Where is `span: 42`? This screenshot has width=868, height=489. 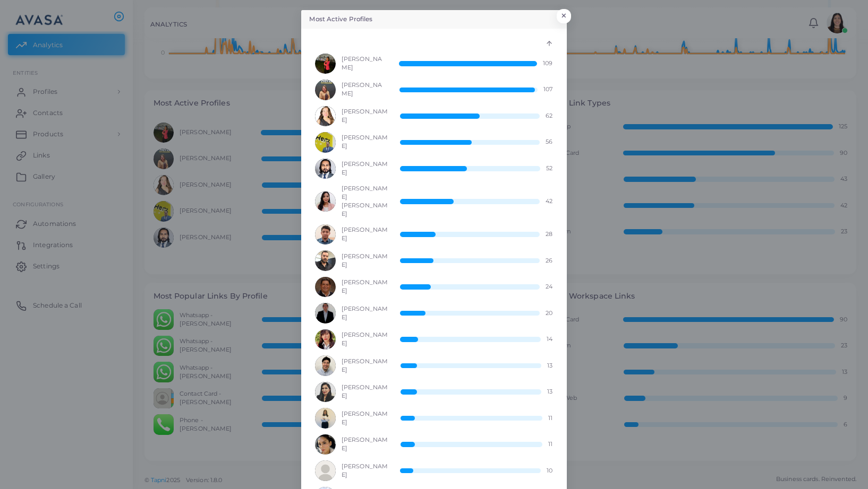
span: 42 is located at coordinates (549, 202).